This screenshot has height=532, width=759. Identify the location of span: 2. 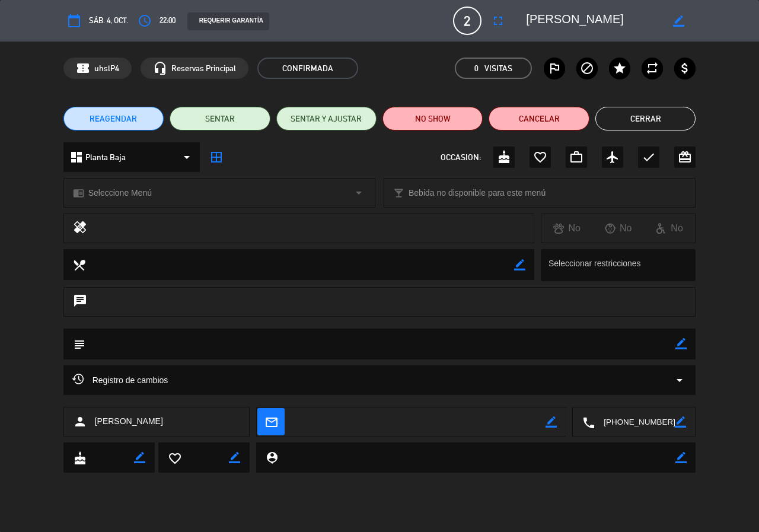
(468, 21).